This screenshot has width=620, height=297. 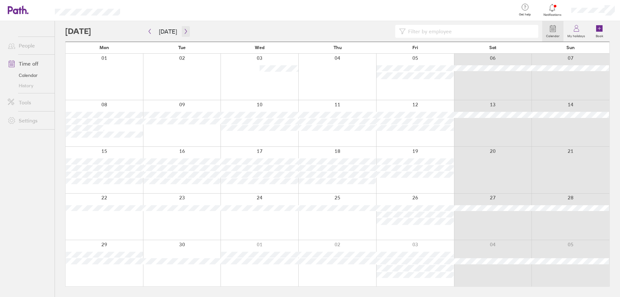 I want to click on label: Book, so click(x=600, y=35).